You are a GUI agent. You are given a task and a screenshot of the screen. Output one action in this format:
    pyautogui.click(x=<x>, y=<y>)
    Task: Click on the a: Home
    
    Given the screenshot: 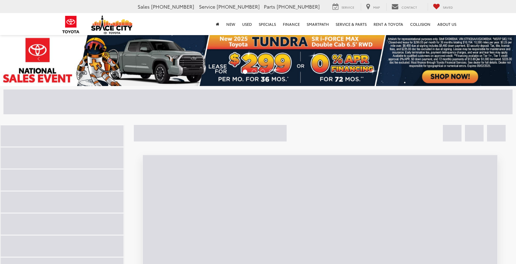 What is the action you would take?
    pyautogui.click(x=218, y=24)
    